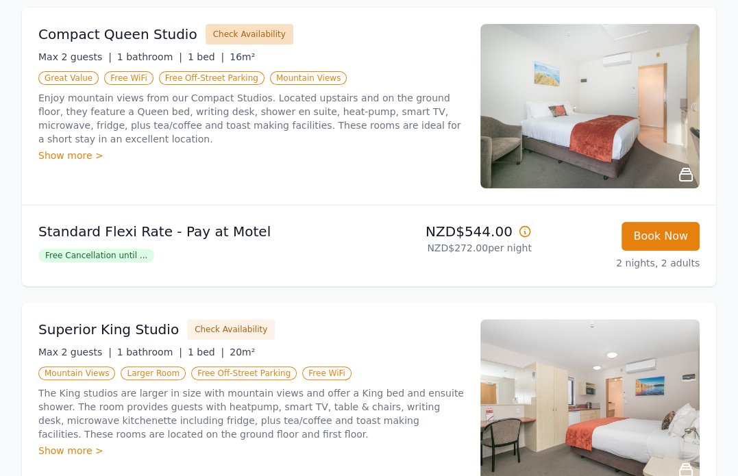 The image size is (738, 476). What do you see at coordinates (621, 263) in the screenshot?
I see `p: 2 nights, 2 adults` at bounding box center [621, 263].